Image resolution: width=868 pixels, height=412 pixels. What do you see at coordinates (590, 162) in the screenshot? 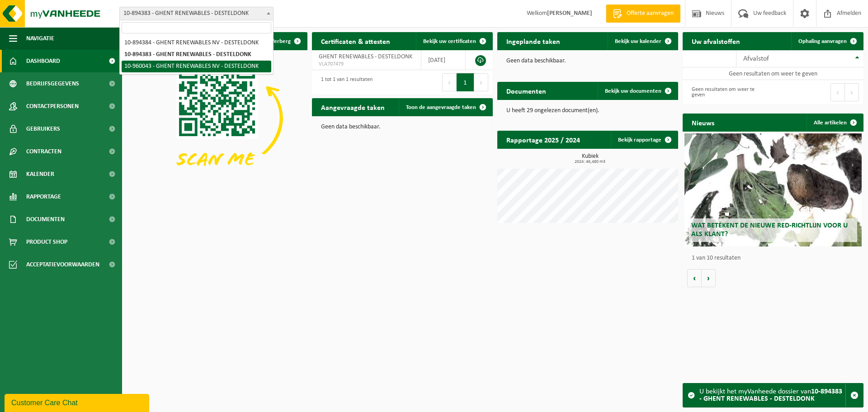
I see `span: 2024: 46,480 m3` at bounding box center [590, 162].